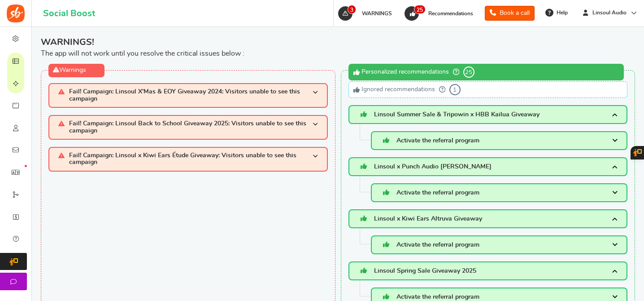 The width and height of the screenshot is (644, 301). What do you see at coordinates (488, 89) in the screenshot?
I see `div: Ignored recommendations` at bounding box center [488, 89].